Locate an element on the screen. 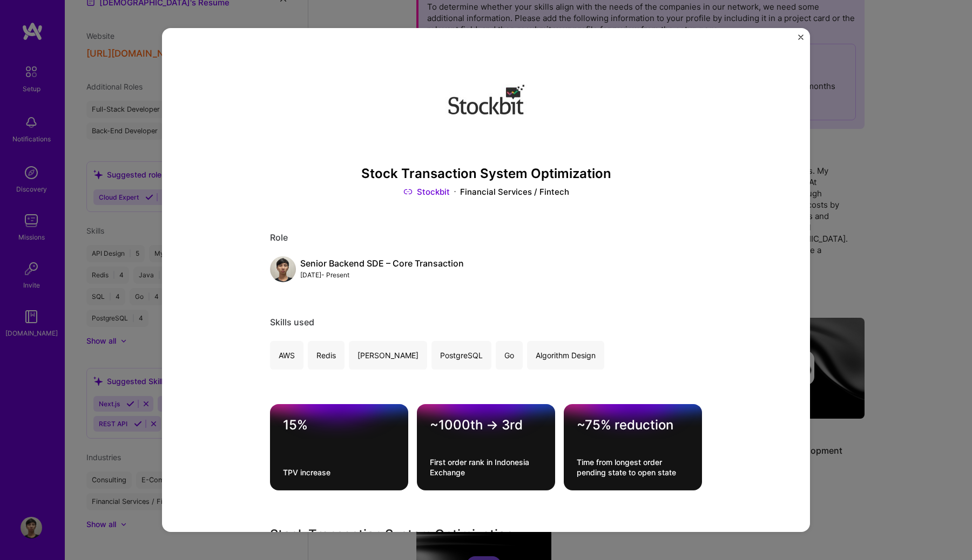  div: Senior Backend SDE – Core Transaction is located at coordinates (382, 264).